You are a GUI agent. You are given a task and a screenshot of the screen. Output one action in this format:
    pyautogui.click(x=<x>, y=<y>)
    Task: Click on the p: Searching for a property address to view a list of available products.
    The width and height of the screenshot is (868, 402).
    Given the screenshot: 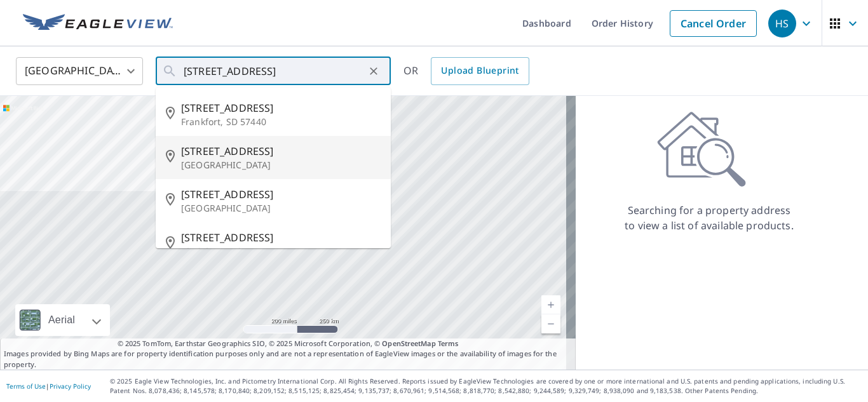 What is the action you would take?
    pyautogui.click(x=709, y=218)
    